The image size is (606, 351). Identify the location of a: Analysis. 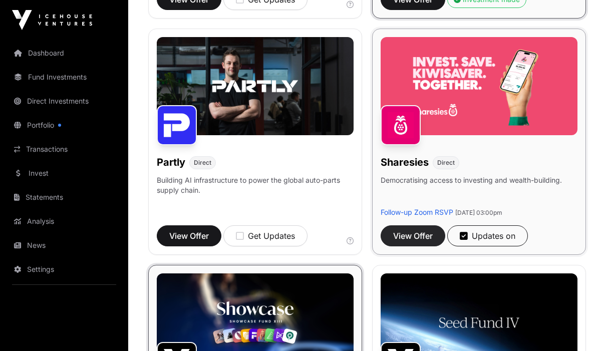
(64, 222).